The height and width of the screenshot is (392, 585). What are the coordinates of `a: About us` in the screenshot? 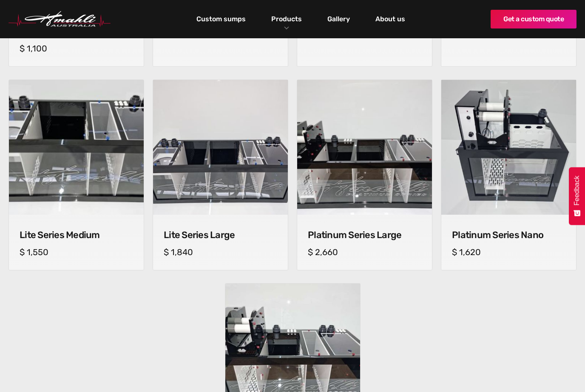 It's located at (390, 19).